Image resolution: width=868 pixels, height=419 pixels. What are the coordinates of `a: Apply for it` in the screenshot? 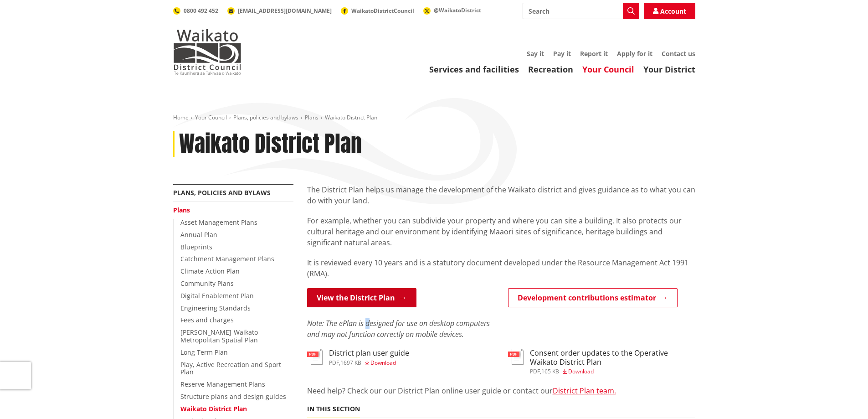 It's located at (635, 53).